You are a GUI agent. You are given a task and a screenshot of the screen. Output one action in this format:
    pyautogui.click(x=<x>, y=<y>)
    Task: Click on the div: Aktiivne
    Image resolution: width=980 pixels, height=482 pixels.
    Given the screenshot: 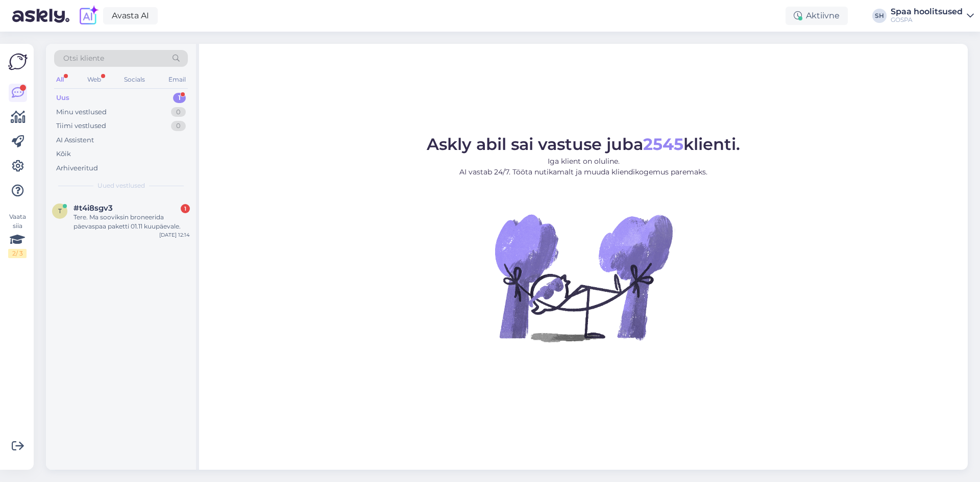 What is the action you would take?
    pyautogui.click(x=817, y=16)
    